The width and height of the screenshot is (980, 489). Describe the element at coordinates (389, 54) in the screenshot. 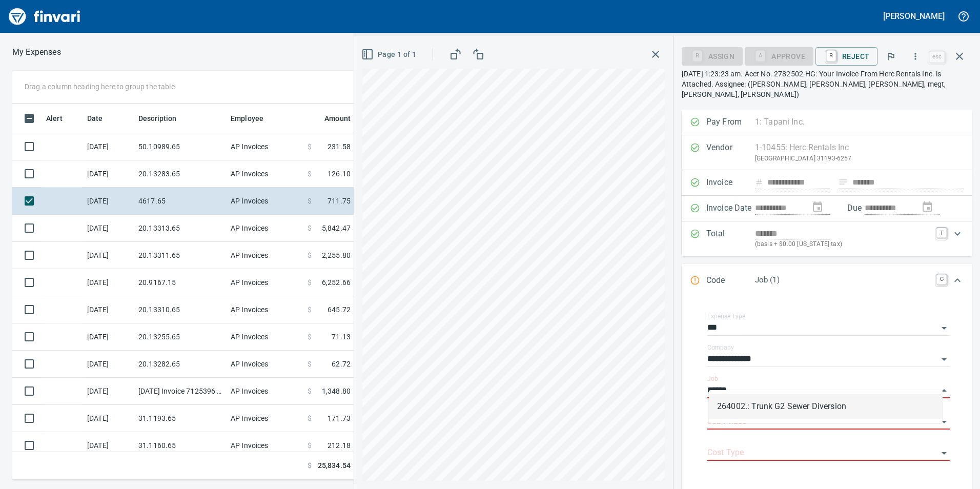

I see `span: Page 1 of 1` at that location.